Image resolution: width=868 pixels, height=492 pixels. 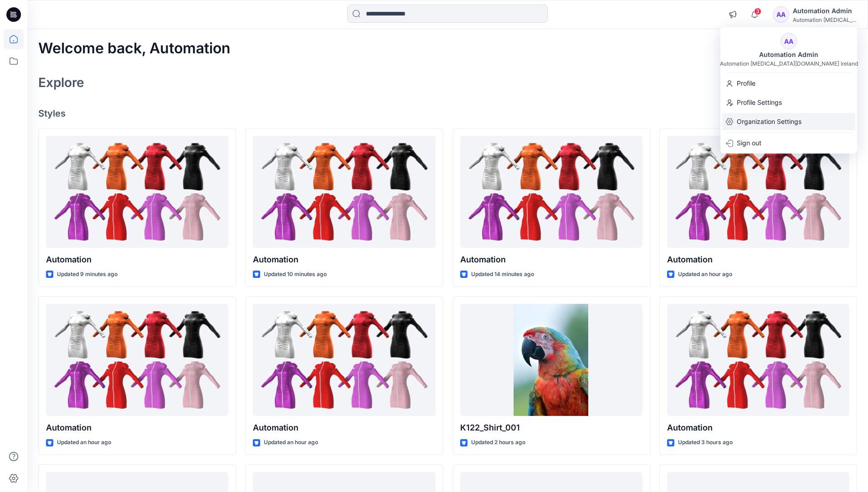 I want to click on span: 3, so click(x=758, y=11).